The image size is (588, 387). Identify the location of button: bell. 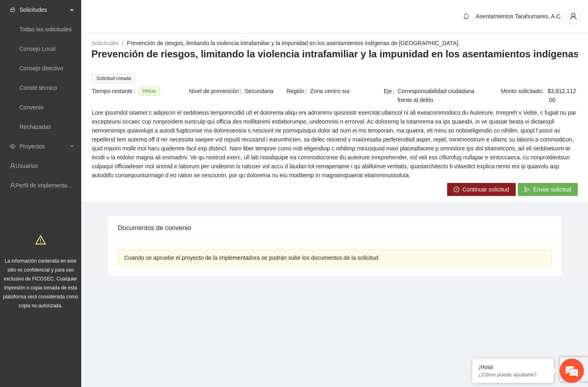
(466, 16).